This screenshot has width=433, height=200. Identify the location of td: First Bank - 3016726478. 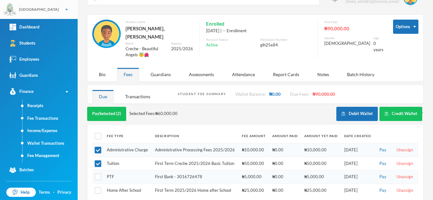
(195, 177).